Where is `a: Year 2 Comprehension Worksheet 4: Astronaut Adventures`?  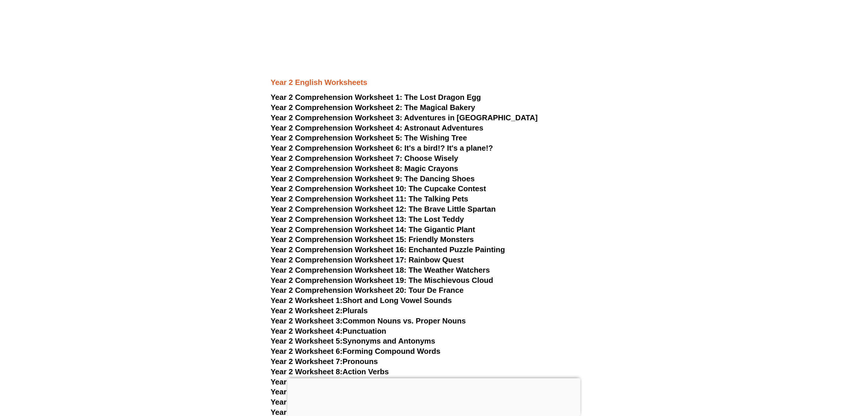
a: Year 2 Comprehension Worksheet 4: Astronaut Adventures is located at coordinates (378, 128).